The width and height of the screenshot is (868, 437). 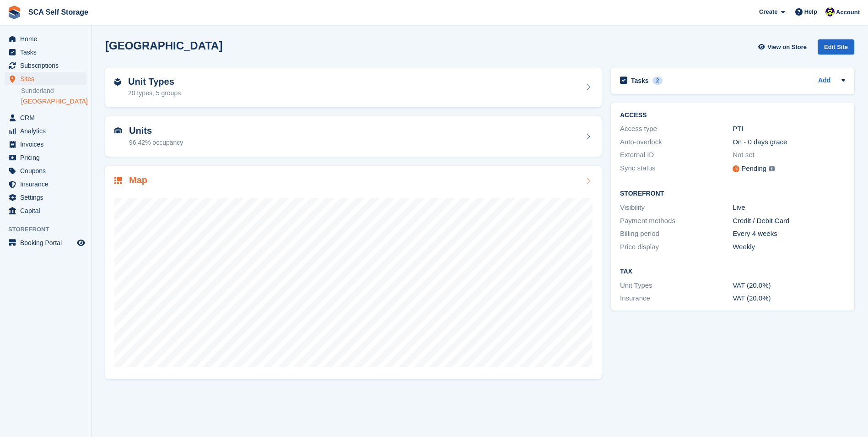 I want to click on img: unit-type-icn-2b2737a686de81e16bb02015468b77c625bbabd49415b5ef34ead5e3b44a266d.svg, so click(x=117, y=82).